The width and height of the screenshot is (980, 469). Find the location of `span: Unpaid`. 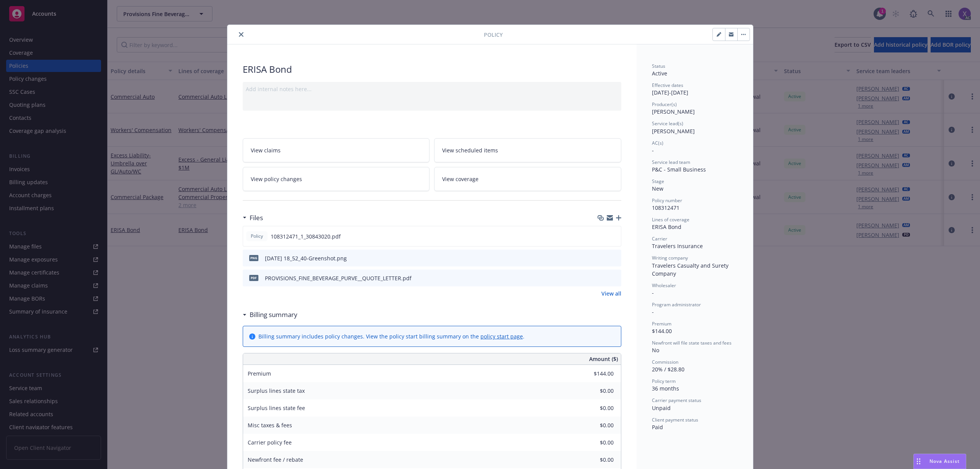

span: Unpaid is located at coordinates (661, 407).